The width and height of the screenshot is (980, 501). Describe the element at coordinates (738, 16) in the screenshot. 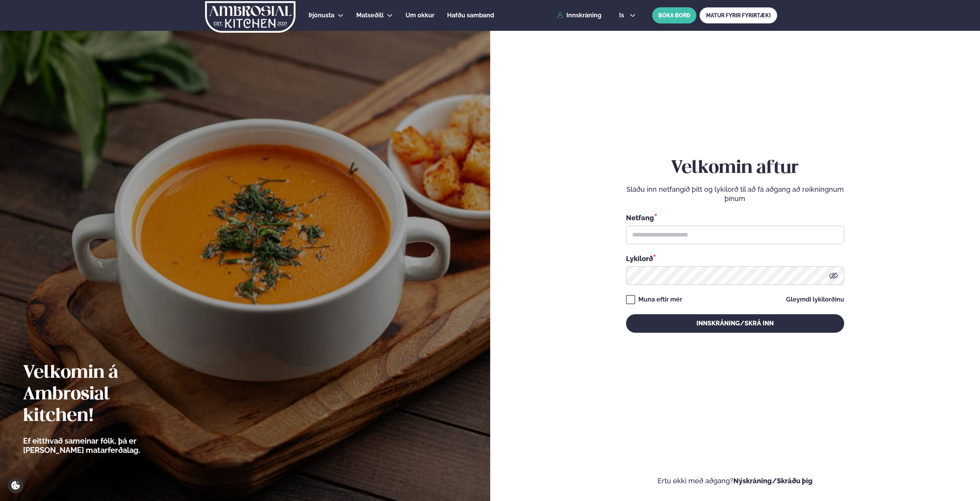

I see `a: MATUR FYRIR FYRIRTÆKI` at that location.